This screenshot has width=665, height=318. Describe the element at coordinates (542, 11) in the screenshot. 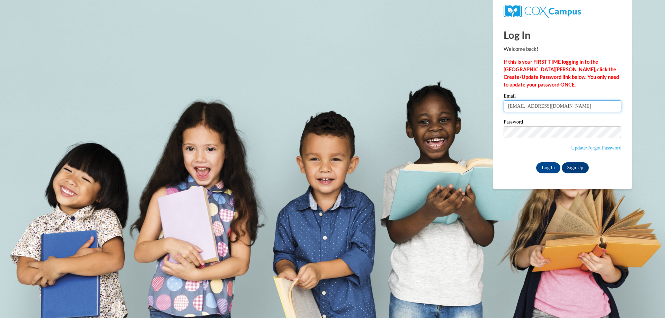

I see `img: COX Campus` at that location.